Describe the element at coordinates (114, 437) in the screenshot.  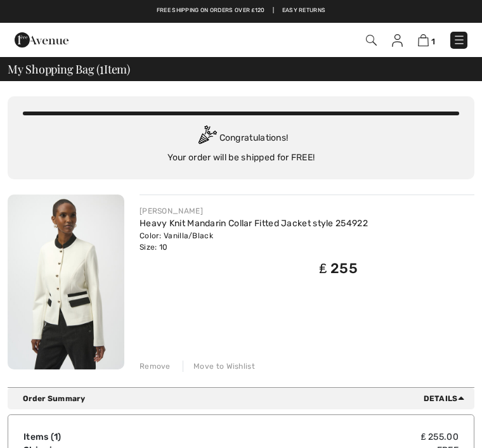
I see `td: Items ( )` at that location.